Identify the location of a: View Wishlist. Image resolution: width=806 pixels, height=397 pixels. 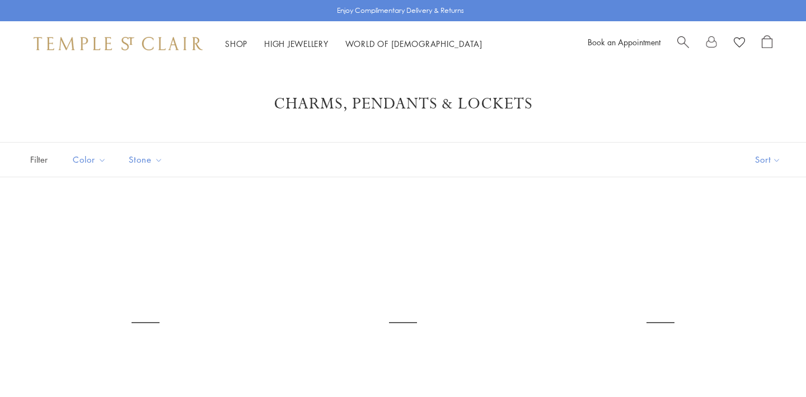
(739, 44).